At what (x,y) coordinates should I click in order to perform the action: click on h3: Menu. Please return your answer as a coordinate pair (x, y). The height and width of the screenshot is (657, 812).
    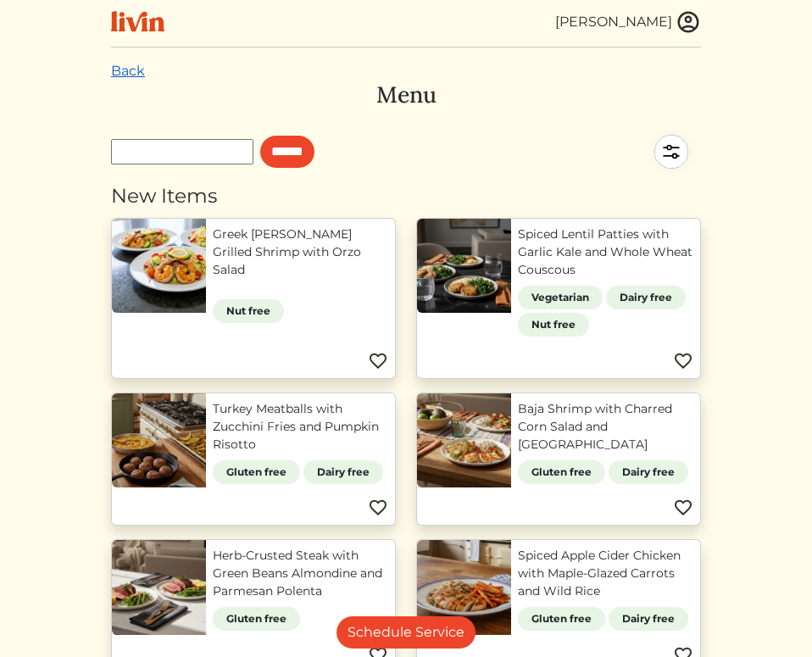
    Looking at the image, I should click on (406, 95).